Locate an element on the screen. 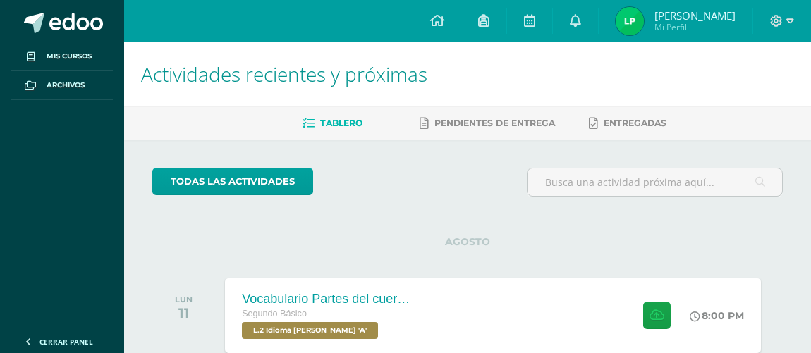  div: LUN is located at coordinates (183, 300).